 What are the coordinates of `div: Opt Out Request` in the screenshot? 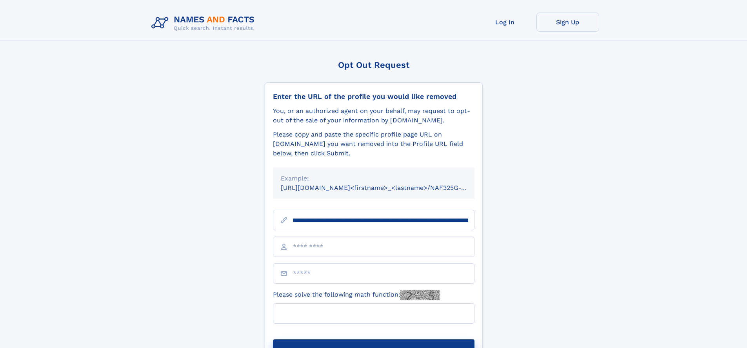 It's located at (374, 65).